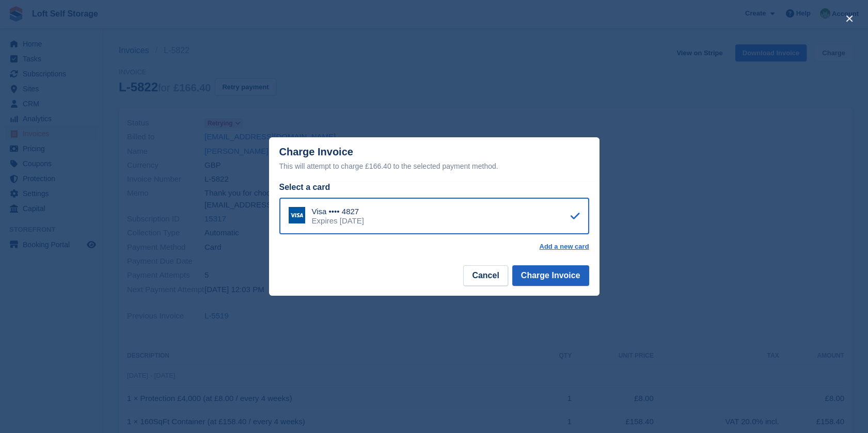 This screenshot has width=868, height=433. I want to click on button: close, so click(849, 19).